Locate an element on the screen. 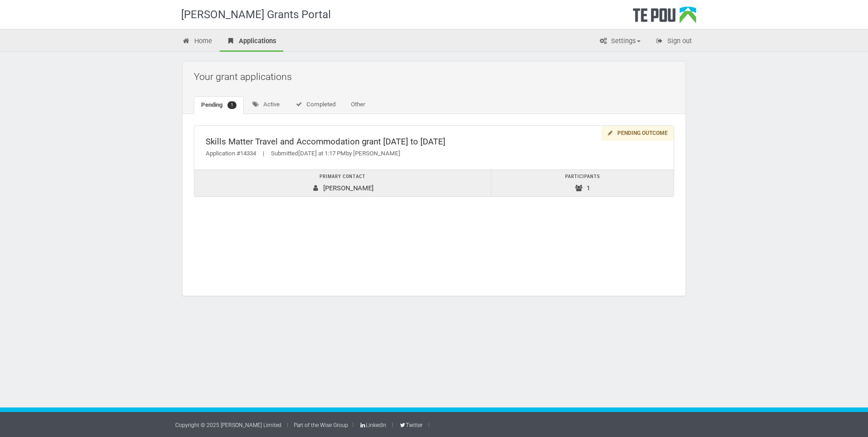 The height and width of the screenshot is (437, 868). a: Sign out is located at coordinates (674, 42).